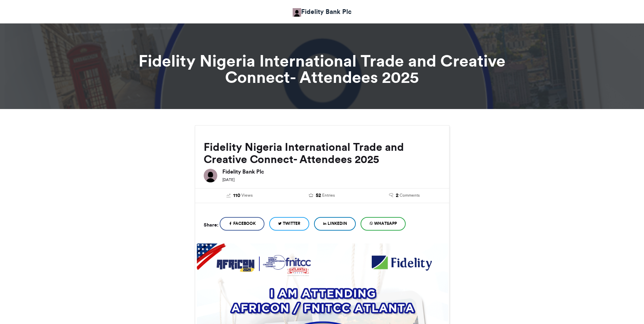 This screenshot has width=644, height=324. What do you see at coordinates (322, 195) in the screenshot?
I see `a: 52 Entries` at bounding box center [322, 195].